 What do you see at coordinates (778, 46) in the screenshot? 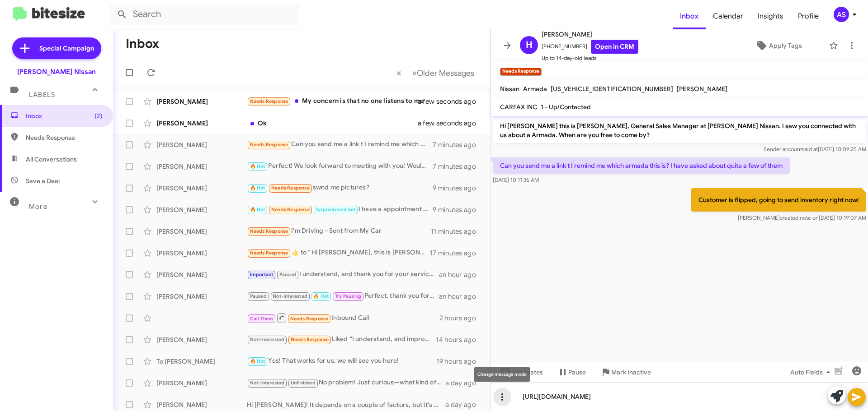
I see `button: Apply Tags` at bounding box center [778, 46].